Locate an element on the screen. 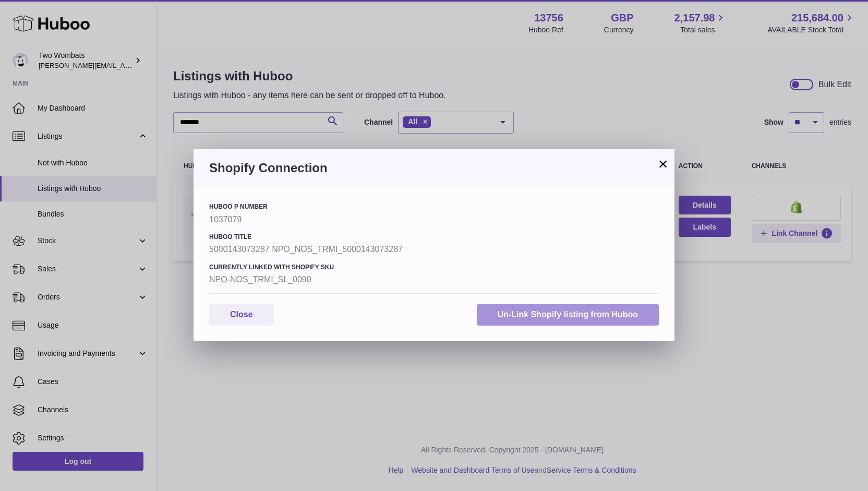 This screenshot has width=868, height=491. button: Close is located at coordinates (242, 315).